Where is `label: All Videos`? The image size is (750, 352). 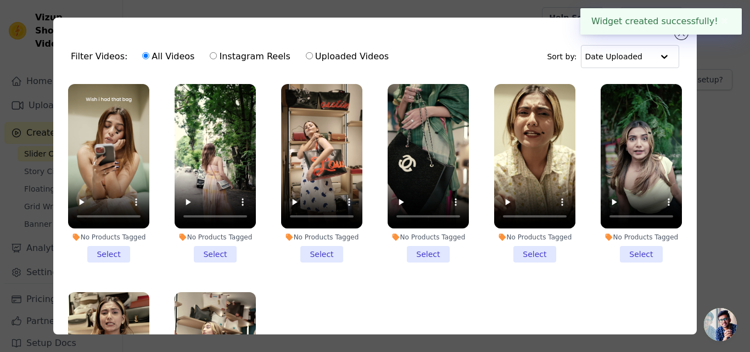 label: All Videos is located at coordinates (168, 57).